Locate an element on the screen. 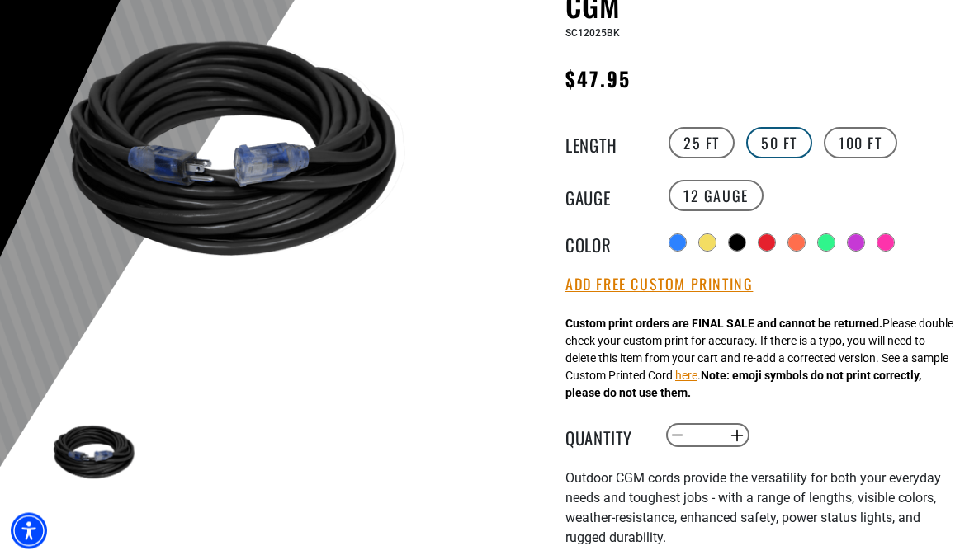 The width and height of the screenshot is (974, 560). legend: Length is located at coordinates (606, 143).